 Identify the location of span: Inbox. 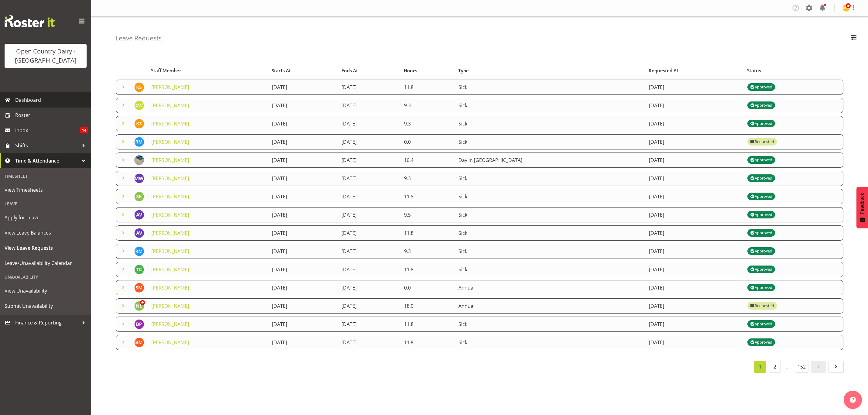
(47, 130).